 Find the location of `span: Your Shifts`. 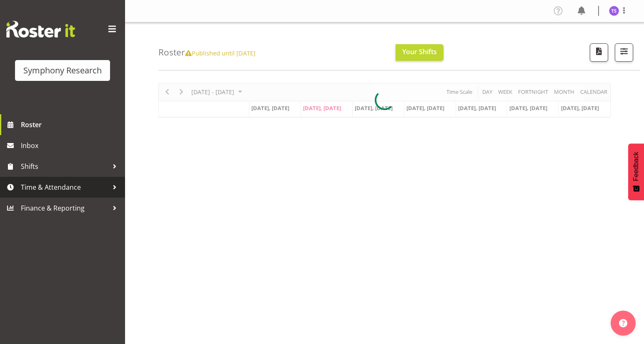

span: Your Shifts is located at coordinates (419, 52).